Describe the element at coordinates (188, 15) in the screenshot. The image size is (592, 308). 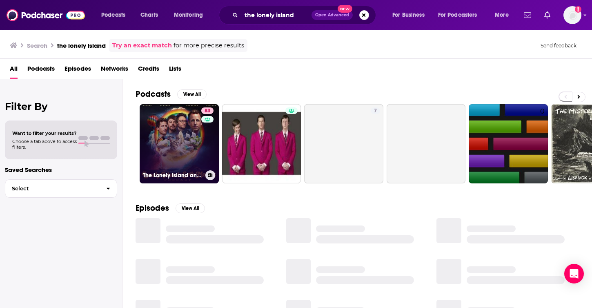
I see `span: Monitoring` at that location.